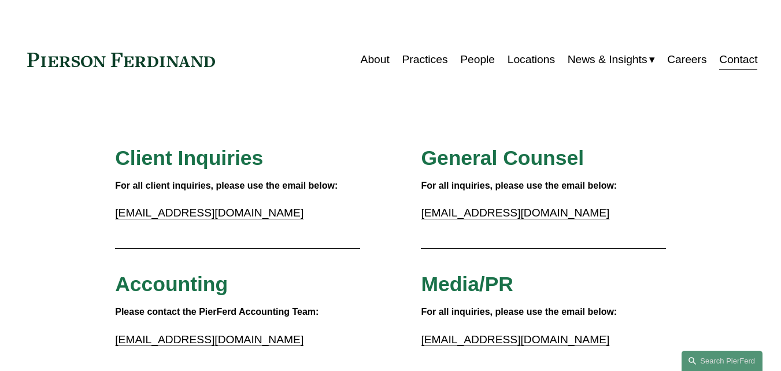 Image resolution: width=781 pixels, height=371 pixels. Describe the element at coordinates (608, 60) in the screenshot. I see `span: News & Insights` at that location.